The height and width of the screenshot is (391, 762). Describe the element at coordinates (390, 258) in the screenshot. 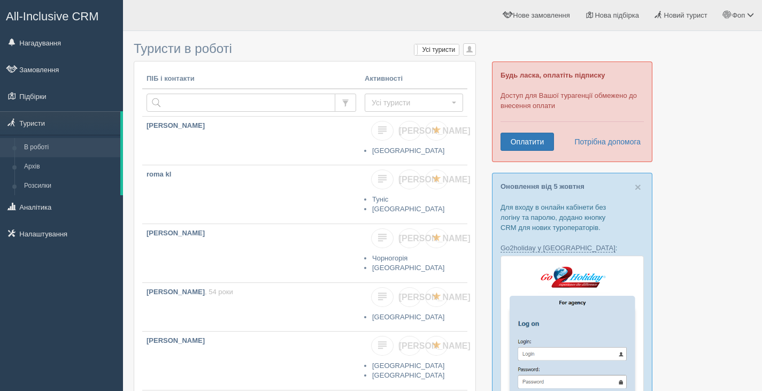

I see `a: Чорногорія` at that location.